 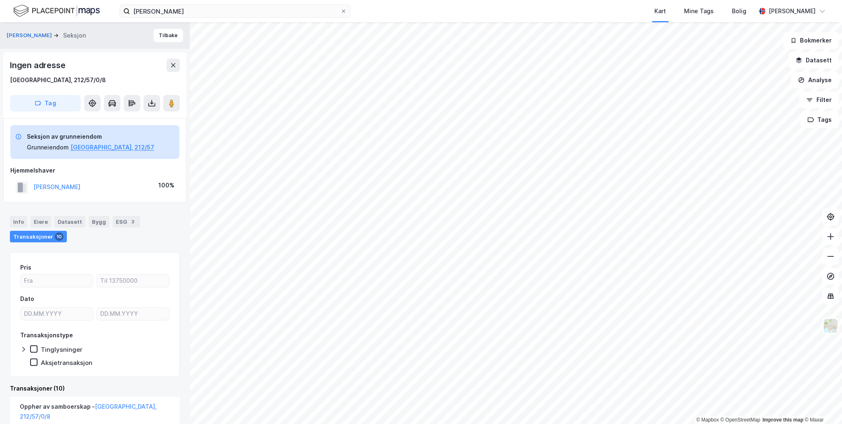 What do you see at coordinates (783, 419) in the screenshot?
I see `a: Improve this map` at bounding box center [783, 419].